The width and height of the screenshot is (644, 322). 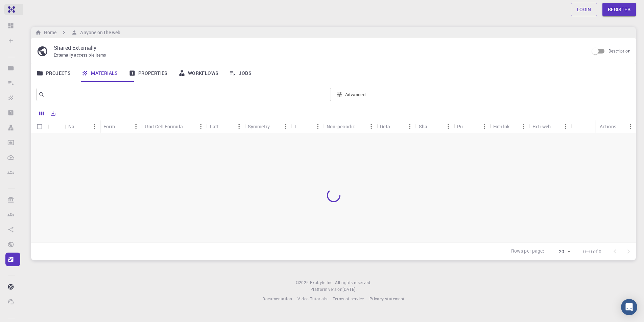 I want to click on a: Exabyte Inc., so click(x=322, y=283).